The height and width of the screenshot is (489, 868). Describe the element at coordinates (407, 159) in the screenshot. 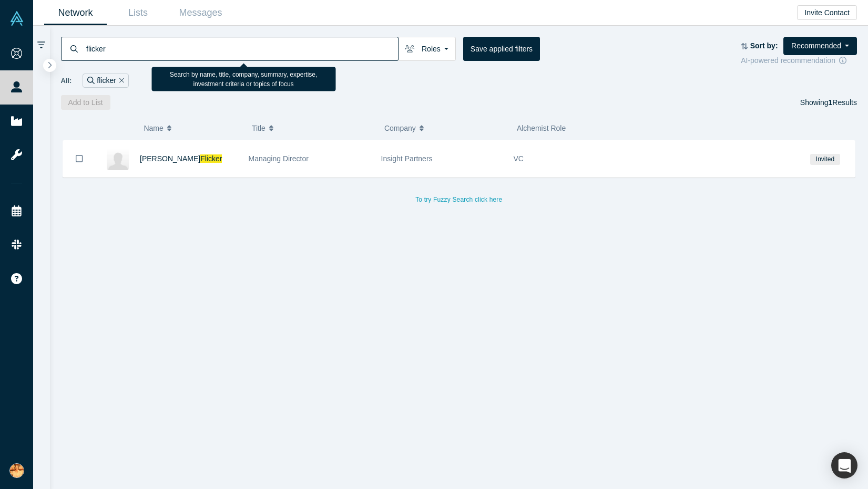

I see `span: Insight Partners` at that location.